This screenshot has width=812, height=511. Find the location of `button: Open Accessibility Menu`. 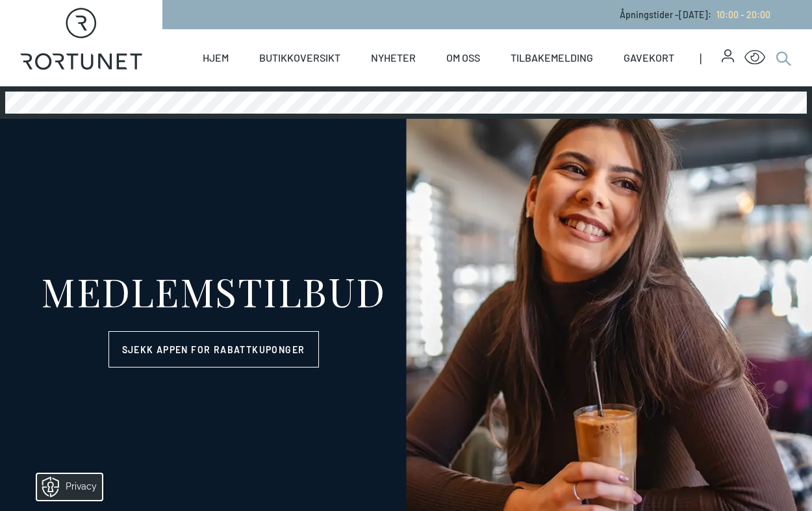

button: Open Accessibility Menu is located at coordinates (755, 58).